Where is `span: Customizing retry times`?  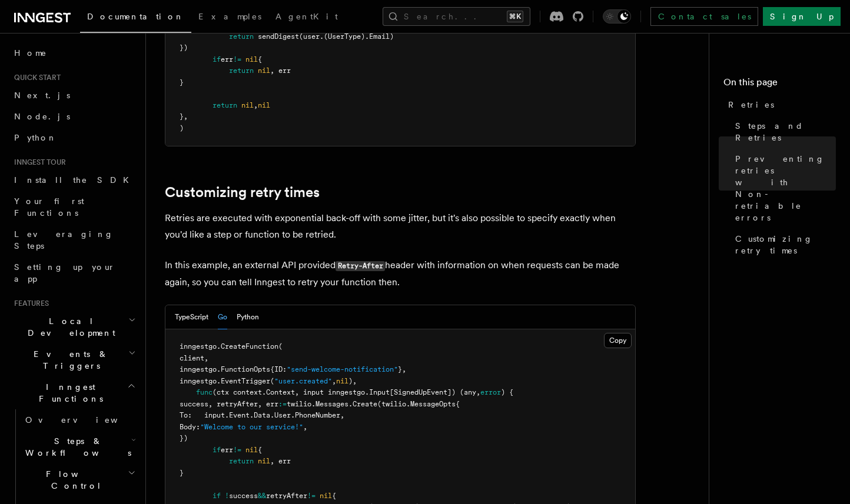
span: Customizing retry times is located at coordinates (785, 245).